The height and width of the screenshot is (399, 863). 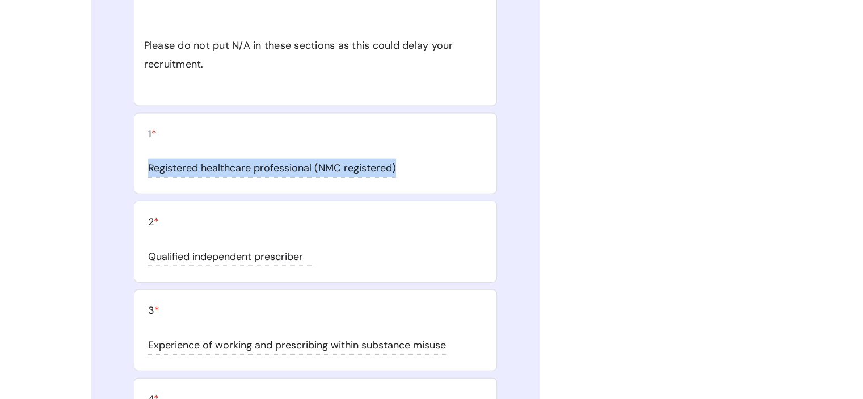 I want to click on div: Experience of working and prescribing within substance misuse, so click(x=297, y=345).